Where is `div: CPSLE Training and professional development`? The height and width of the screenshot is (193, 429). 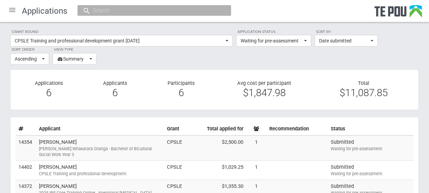
div: CPSLE Training and professional development is located at coordinates (100, 174).